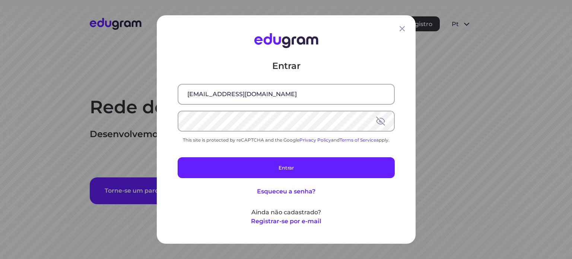 Image resolution: width=572 pixels, height=259 pixels. I want to click on a: Terms of Service, so click(358, 140).